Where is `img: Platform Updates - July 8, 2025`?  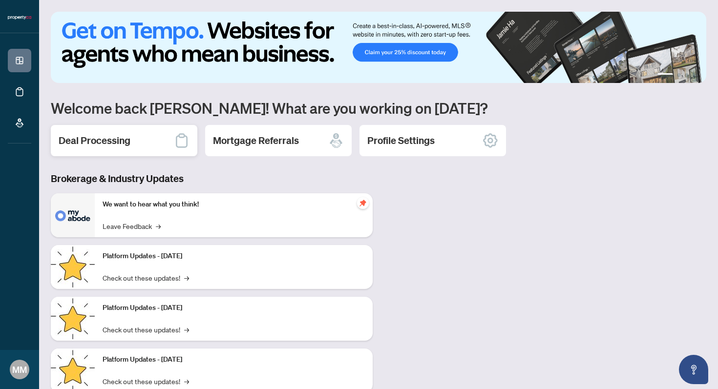
img: Platform Updates - July 8, 2025 is located at coordinates (73, 319).